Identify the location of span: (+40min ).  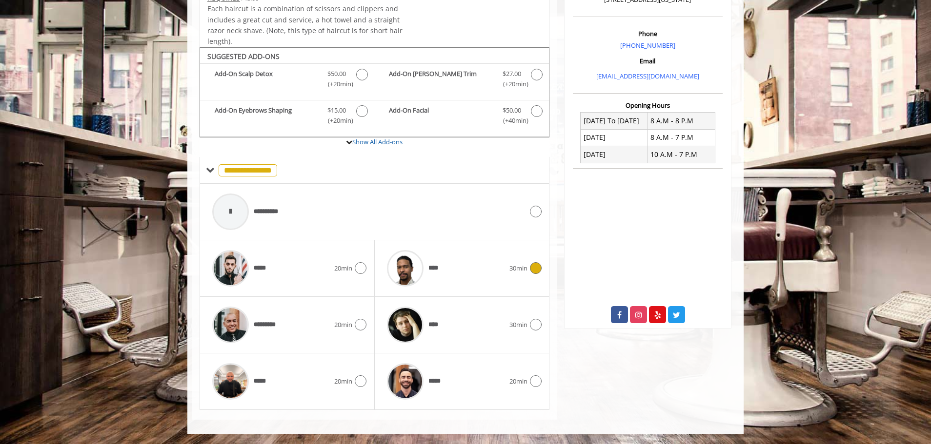
(511, 121).